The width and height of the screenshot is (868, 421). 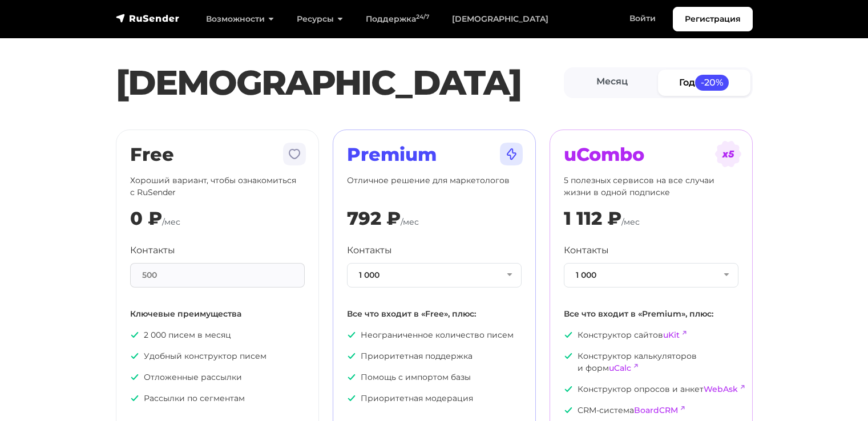 What do you see at coordinates (612, 82) in the screenshot?
I see `a: Месяц` at bounding box center [612, 82].